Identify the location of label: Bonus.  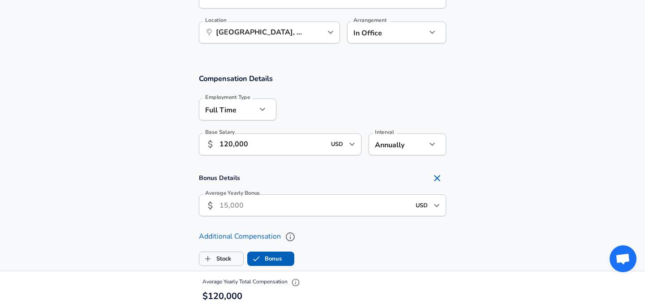
(265, 259).